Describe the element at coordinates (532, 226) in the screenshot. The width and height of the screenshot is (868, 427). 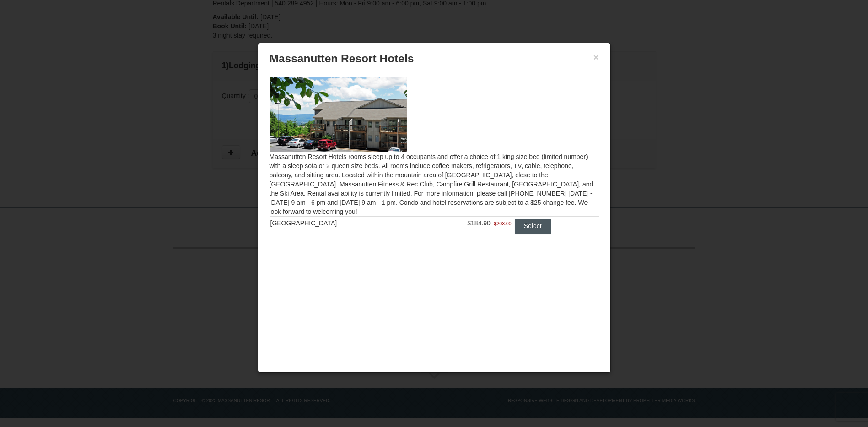
I see `button: Select` at that location.